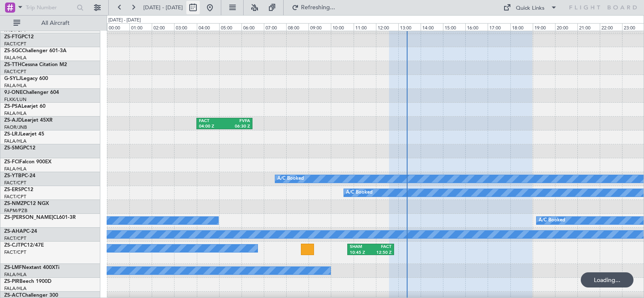 This screenshot has width=644, height=298. Describe the element at coordinates (313, 7) in the screenshot. I see `button: Refreshing...` at that location.